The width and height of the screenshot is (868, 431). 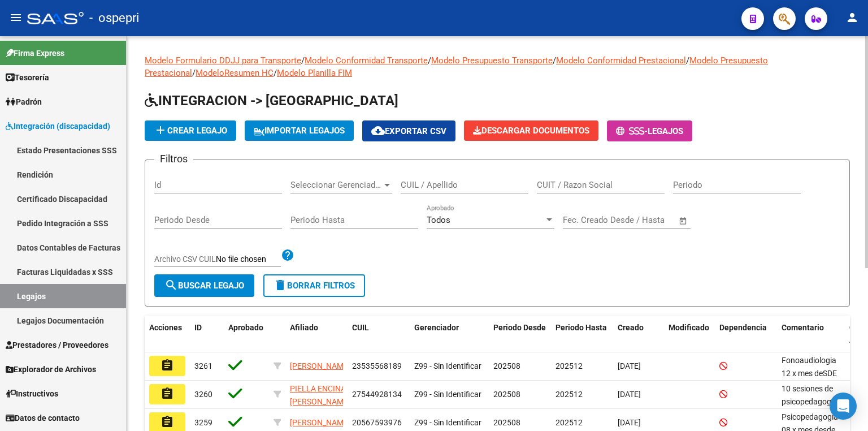 I want to click on a: ModeloResumen HC, so click(x=235, y=73).